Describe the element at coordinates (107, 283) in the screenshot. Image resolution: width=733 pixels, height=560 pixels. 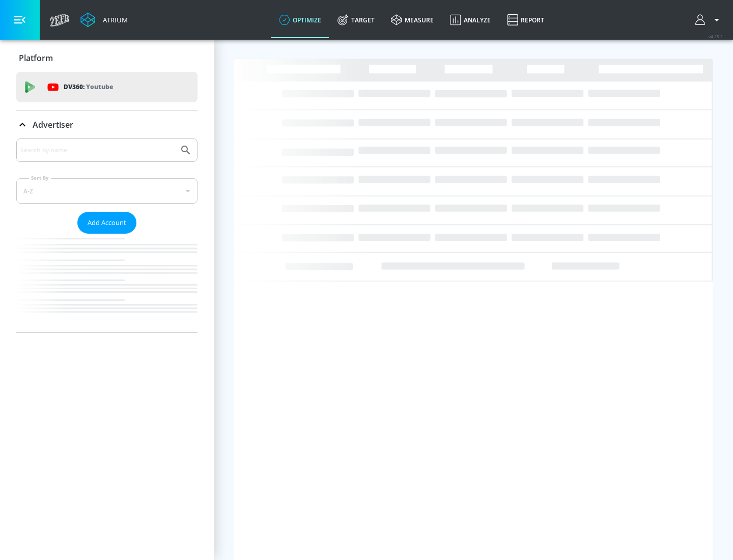
I see `nav: list of Advertiser` at that location.